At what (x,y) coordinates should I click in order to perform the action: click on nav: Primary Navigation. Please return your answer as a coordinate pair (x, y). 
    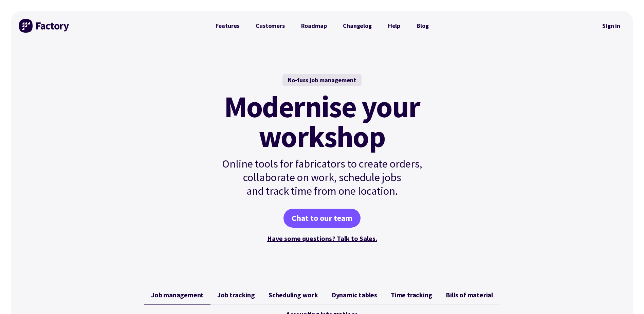
    Looking at the image, I should click on (322, 26).